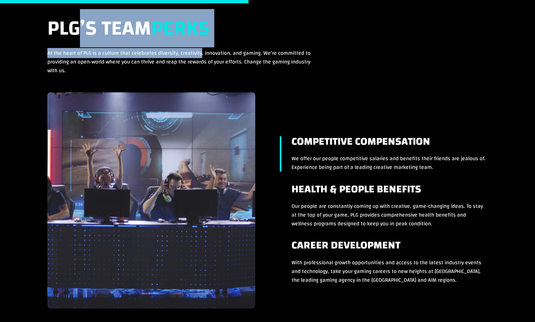 Image resolution: width=535 pixels, height=322 pixels. I want to click on h4: Career Development, so click(390, 249).